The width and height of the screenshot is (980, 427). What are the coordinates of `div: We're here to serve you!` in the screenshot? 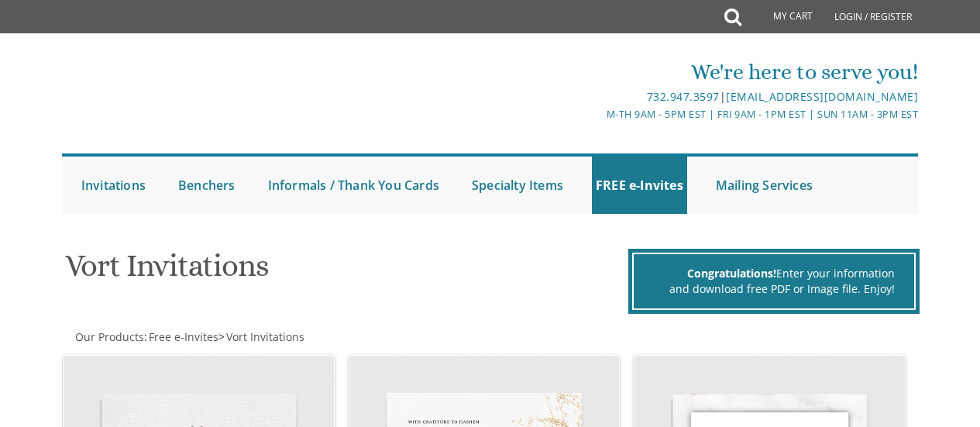 It's located at (633, 72).